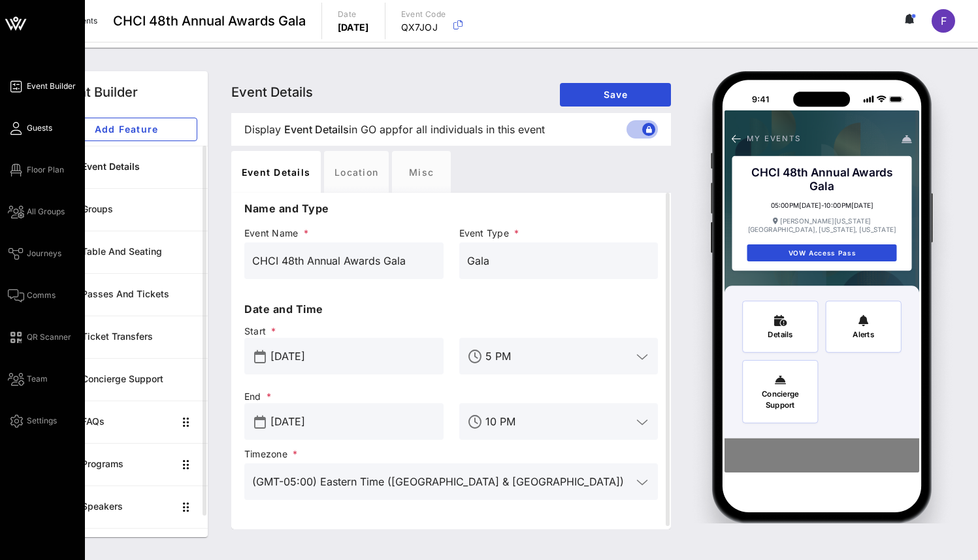  Describe the element at coordinates (126, 464) in the screenshot. I see `a: Programs` at that location.